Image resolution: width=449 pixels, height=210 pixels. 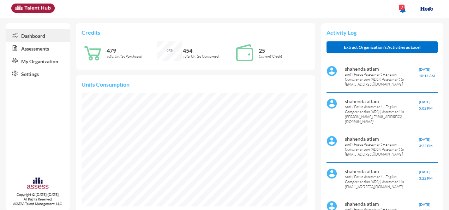 I want to click on p: 479, so click(x=132, y=50).